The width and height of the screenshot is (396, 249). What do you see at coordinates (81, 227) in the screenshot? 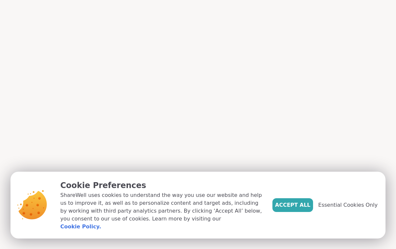
I see `a: Cookie Policy.` at bounding box center [81, 227].